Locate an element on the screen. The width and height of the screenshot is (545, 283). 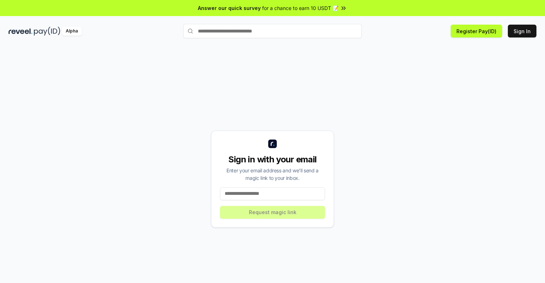
span: for a chance to earn 10 USDT 📝 is located at coordinates (301, 8).